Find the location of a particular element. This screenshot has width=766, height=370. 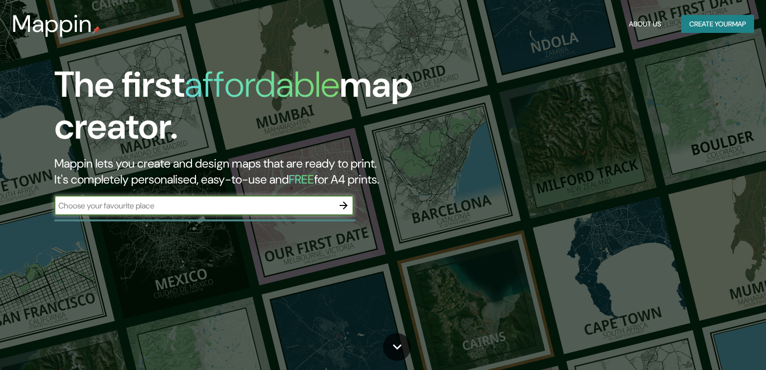

img: mappin-pin is located at coordinates (96, 30).